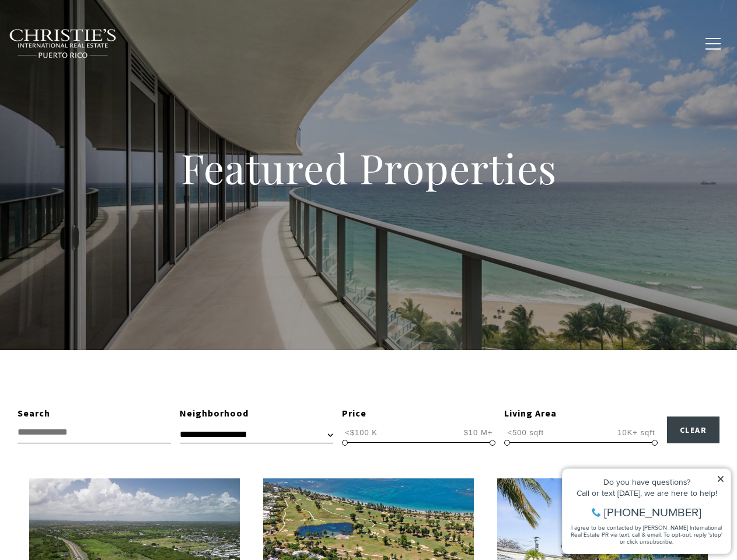 The image size is (737, 560). I want to click on button: button, so click(713, 43).